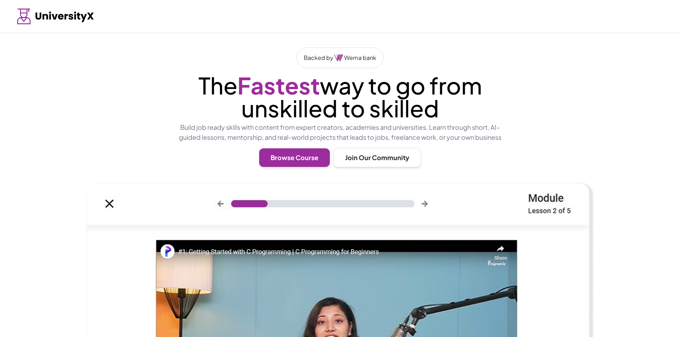  What do you see at coordinates (340, 58) in the screenshot?
I see `p: Backed by Wema bank` at bounding box center [340, 58].